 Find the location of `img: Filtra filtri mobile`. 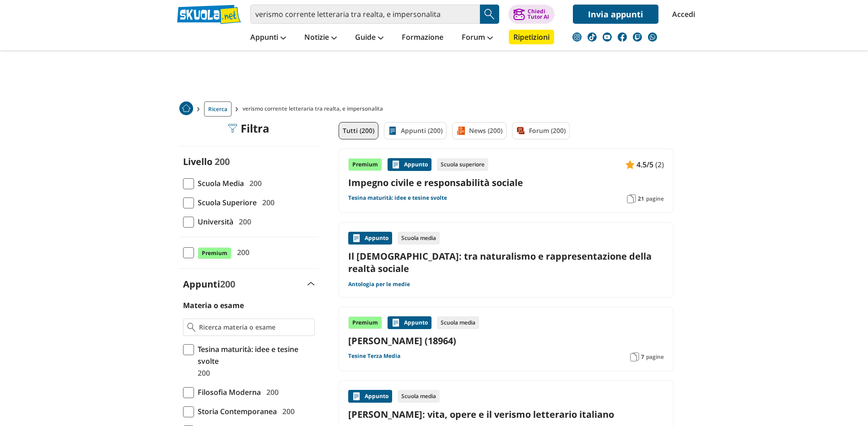

img: Filtra filtri mobile is located at coordinates (232, 128).